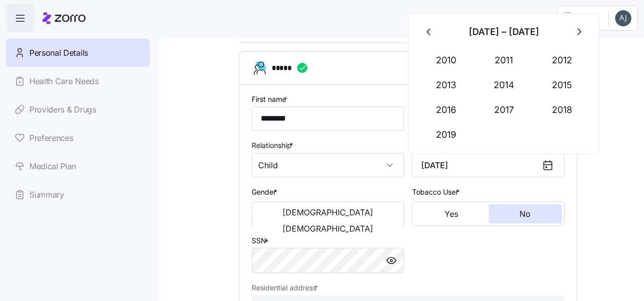 This screenshot has width=644, height=301. What do you see at coordinates (582, 18) in the screenshot?
I see `img: Employer logo` at bounding box center [582, 18].